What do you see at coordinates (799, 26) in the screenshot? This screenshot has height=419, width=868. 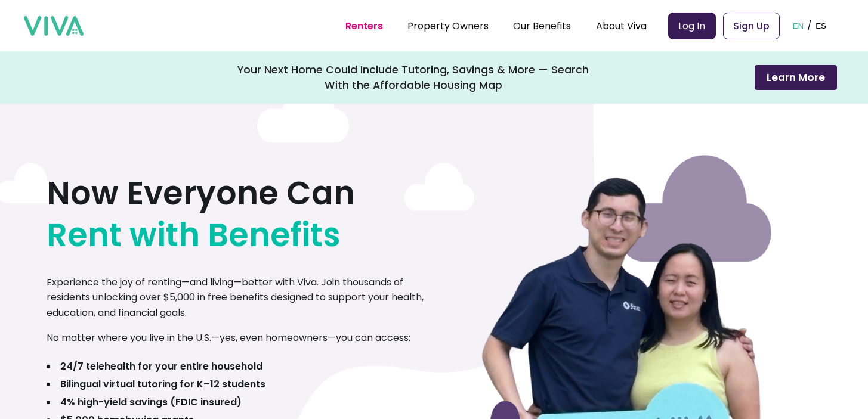 I see `button: EN` at bounding box center [799, 26].